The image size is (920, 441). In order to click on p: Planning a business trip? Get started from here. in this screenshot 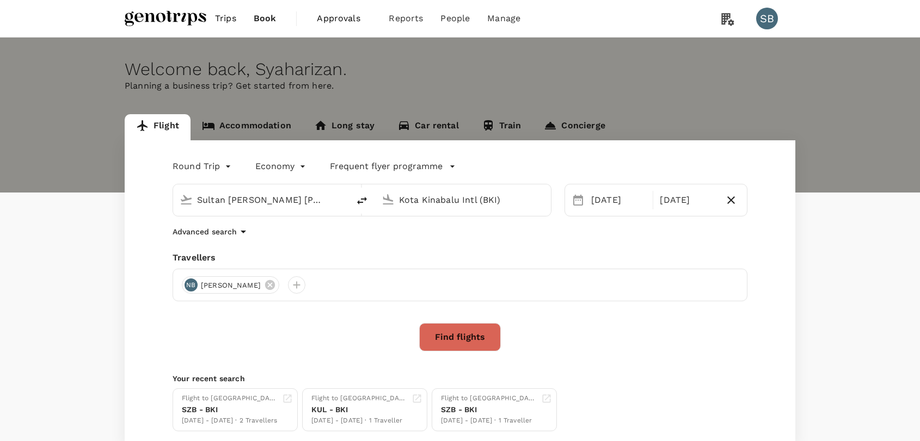, I will do `click(460, 86)`.